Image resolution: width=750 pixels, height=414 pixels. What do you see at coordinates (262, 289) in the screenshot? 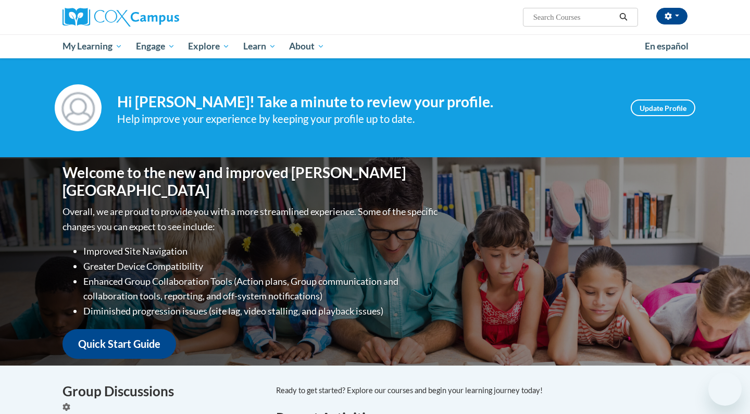
I see `li: Enhanced Group Collaboration Tools (Action plans, Group communication and collaboration tools, re...` at bounding box center [262, 289].